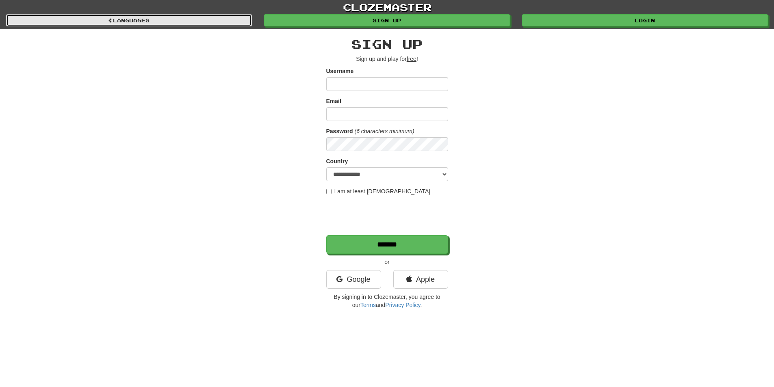  What do you see at coordinates (340, 71) in the screenshot?
I see `label: Username` at bounding box center [340, 71].